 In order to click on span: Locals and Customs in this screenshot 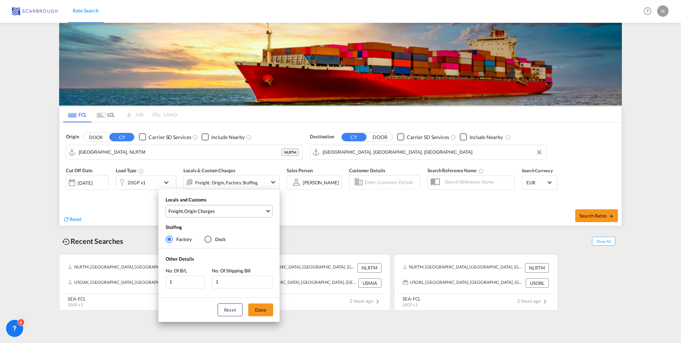, I will do `click(186, 200)`.